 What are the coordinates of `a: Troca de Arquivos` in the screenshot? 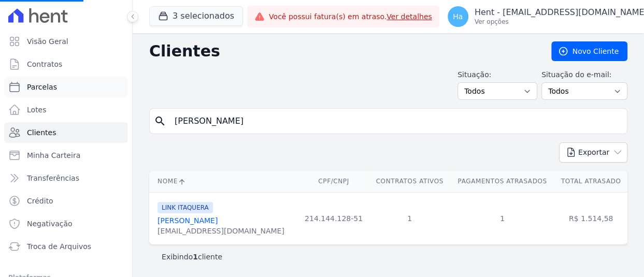 It's located at (66, 247).